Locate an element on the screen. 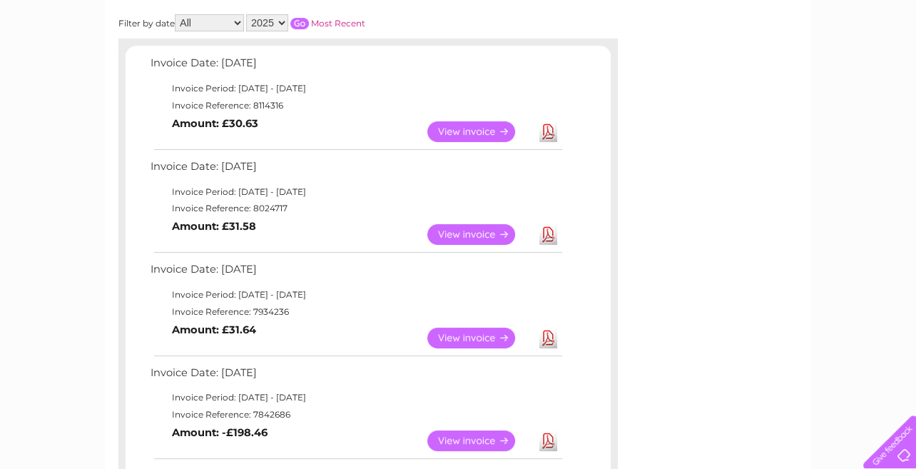 The image size is (916, 469). td: Invoice Reference: 7842686 is located at coordinates (355, 414).